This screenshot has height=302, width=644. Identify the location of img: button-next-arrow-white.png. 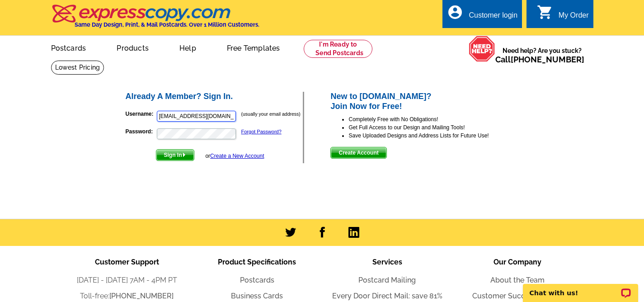
(184, 155).